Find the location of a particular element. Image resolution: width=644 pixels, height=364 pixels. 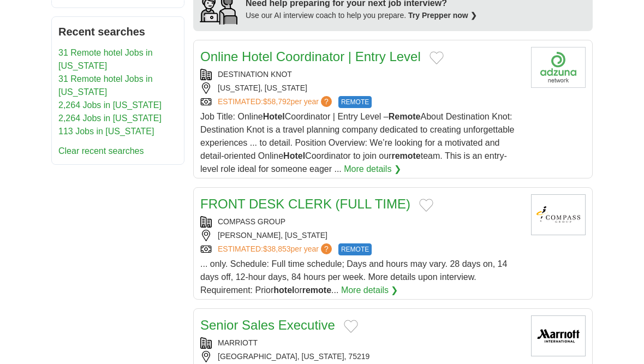

a: Senior Sales Executive is located at coordinates (267, 325).